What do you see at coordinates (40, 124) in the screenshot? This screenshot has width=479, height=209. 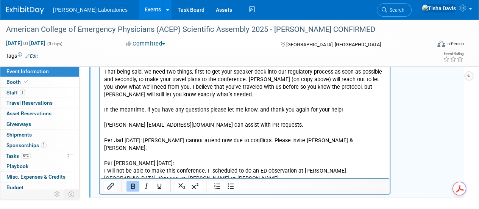 I see `a: Giveaways` at bounding box center [40, 124].